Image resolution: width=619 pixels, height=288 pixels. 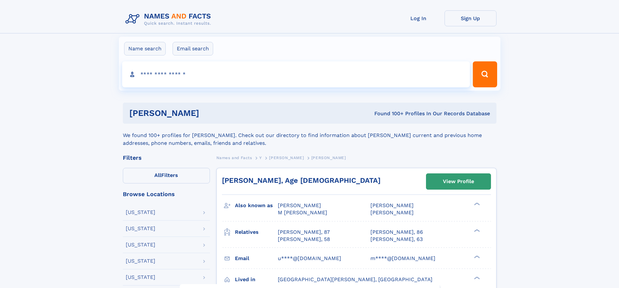 What do you see at coordinates (256, 206) in the screenshot?
I see `h3: Also known as` at bounding box center [256, 206].